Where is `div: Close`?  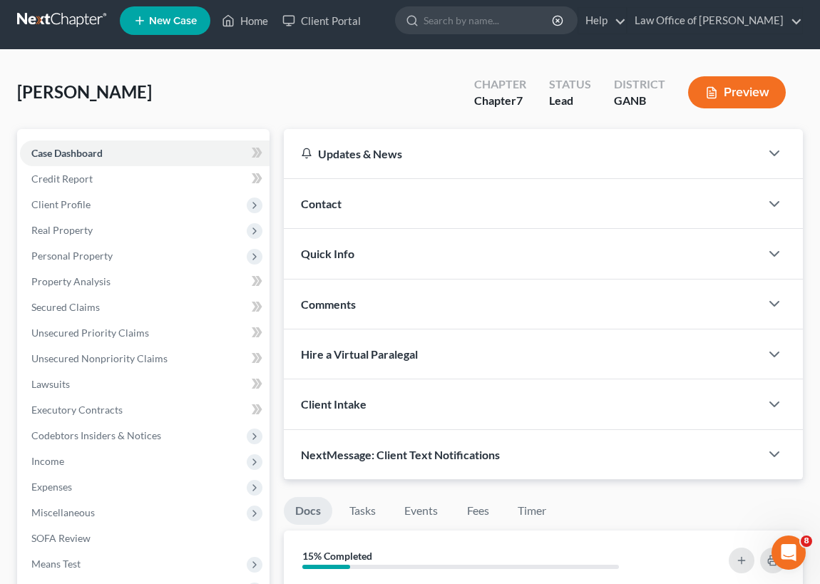
div: Close is located at coordinates (258, 36).